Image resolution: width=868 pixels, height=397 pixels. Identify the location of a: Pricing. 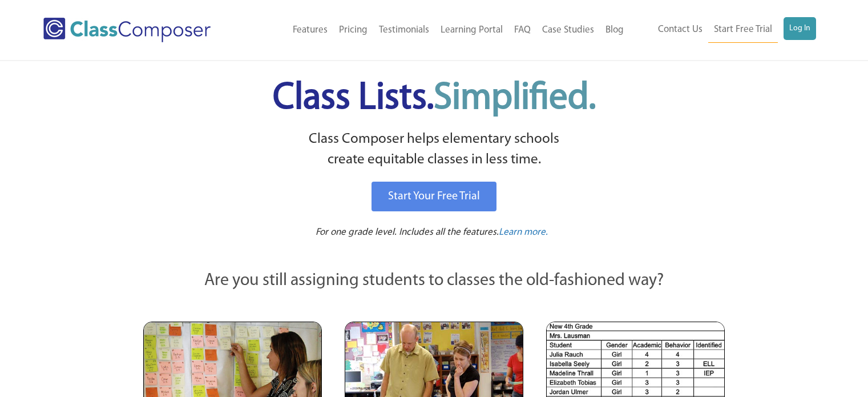
(353, 30).